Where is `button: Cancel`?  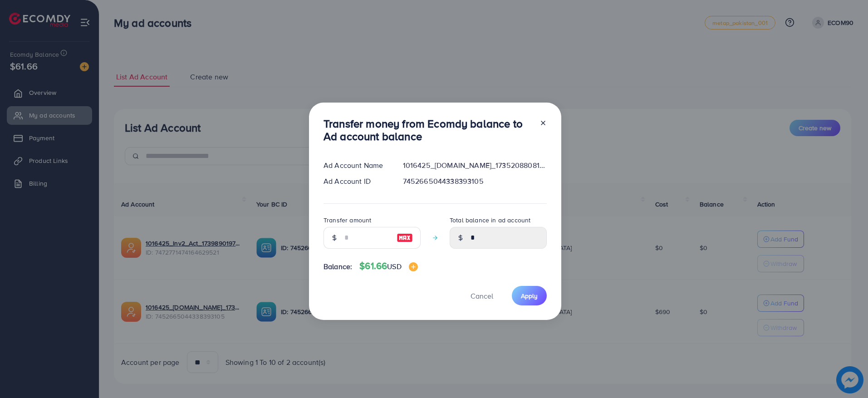 button: Cancel is located at coordinates (482, 296).